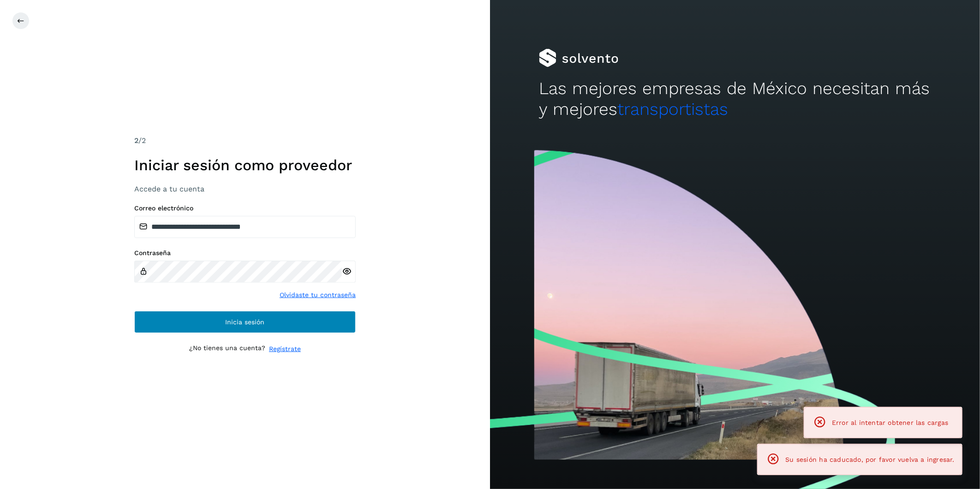 The width and height of the screenshot is (980, 489). Describe the element at coordinates (227, 349) in the screenshot. I see `p: ¿No tienes una cuenta?` at that location.